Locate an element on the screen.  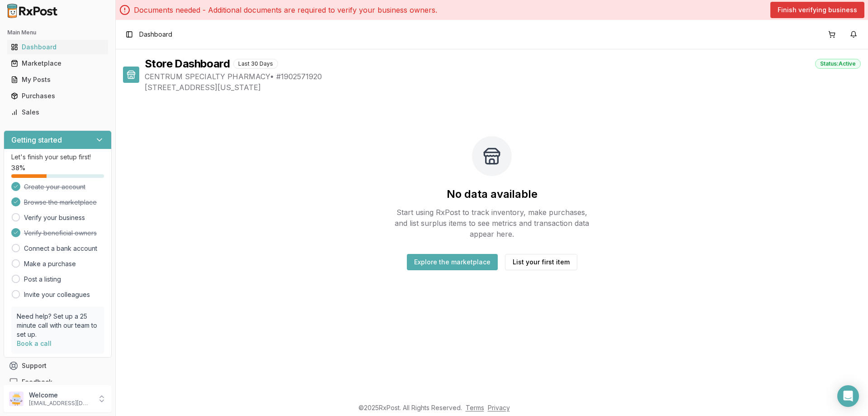
img: RxPost Logo is located at coordinates (33, 11).